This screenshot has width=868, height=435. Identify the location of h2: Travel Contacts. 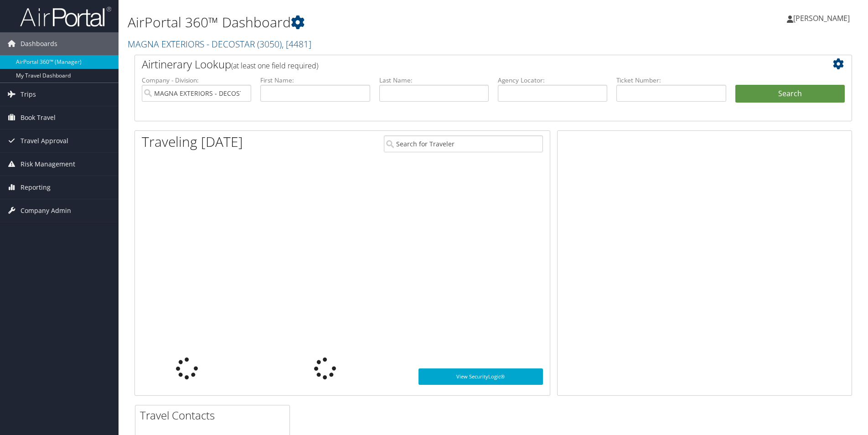
(215, 415).